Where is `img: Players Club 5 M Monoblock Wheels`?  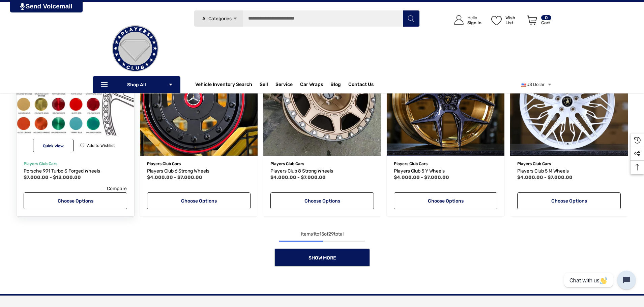 img: Players Club 5 M Monoblock Wheels is located at coordinates (569, 97).